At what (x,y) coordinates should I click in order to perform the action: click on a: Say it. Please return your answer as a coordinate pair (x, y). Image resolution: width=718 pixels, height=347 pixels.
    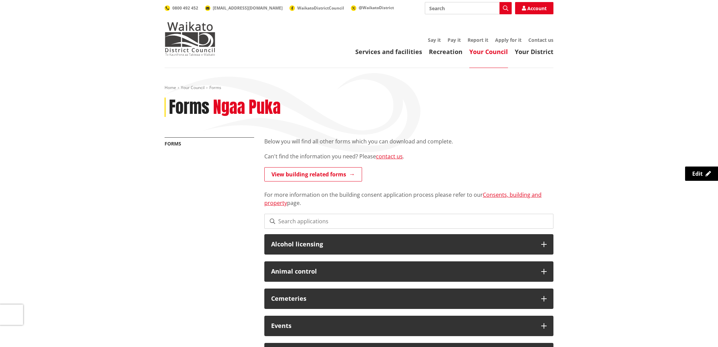
    Looking at the image, I should click on (435, 40).